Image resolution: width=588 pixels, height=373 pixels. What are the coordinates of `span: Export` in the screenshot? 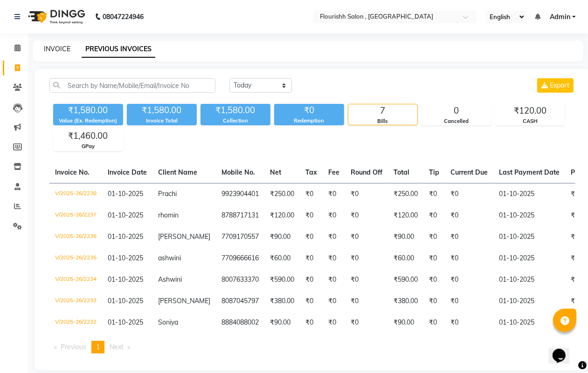 It's located at (560, 85).